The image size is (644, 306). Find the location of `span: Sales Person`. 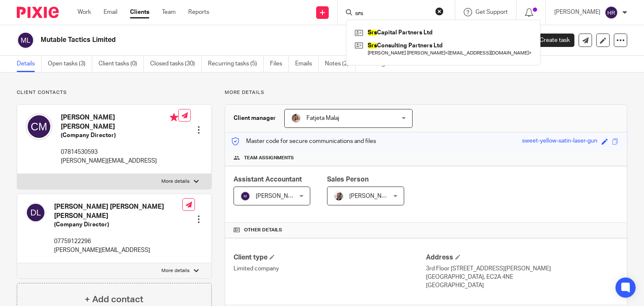

span: Sales Person is located at coordinates (348, 179).